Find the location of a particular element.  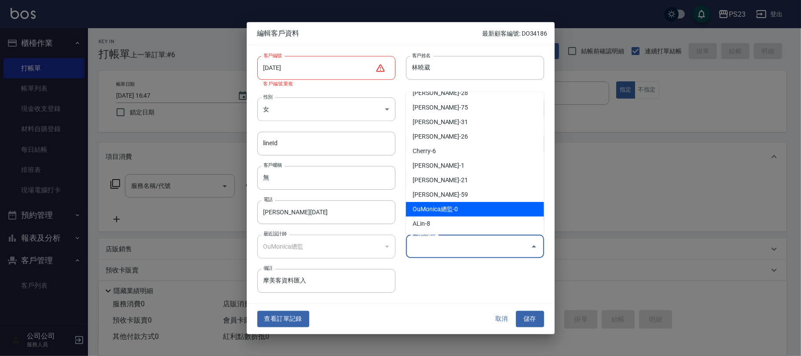

div: OuMonica總監 is located at coordinates (326, 246).